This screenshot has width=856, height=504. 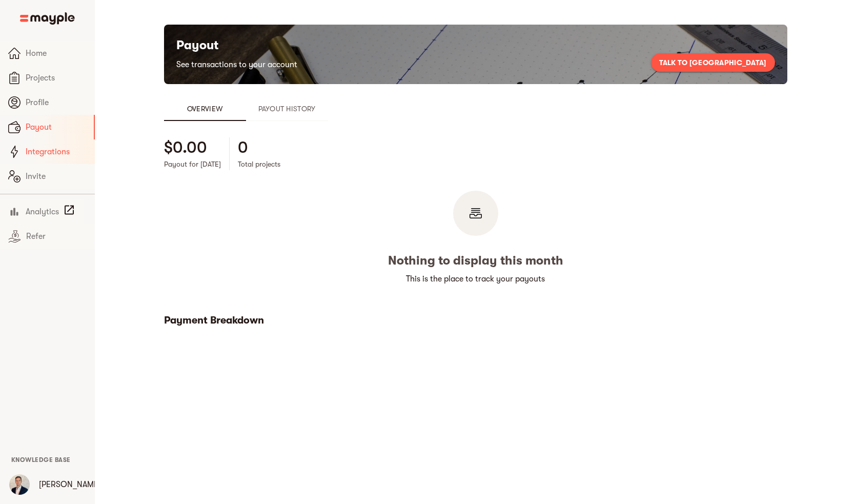 I want to click on h4: $0.00, so click(x=185, y=148).